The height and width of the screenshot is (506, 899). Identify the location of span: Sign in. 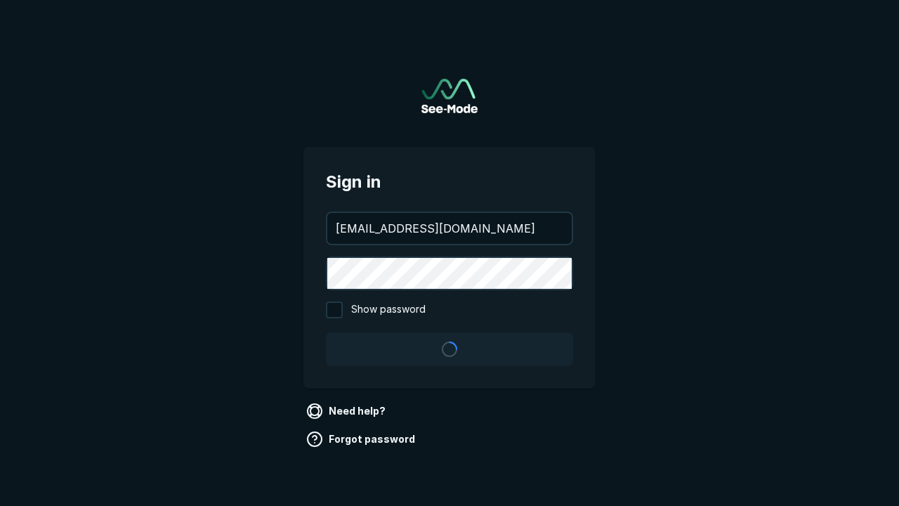
(450, 182).